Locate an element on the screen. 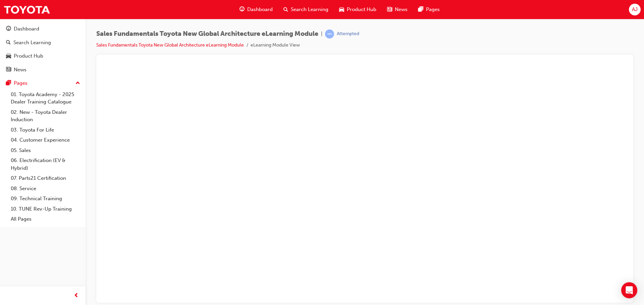  a: Dashboard is located at coordinates (43, 29).